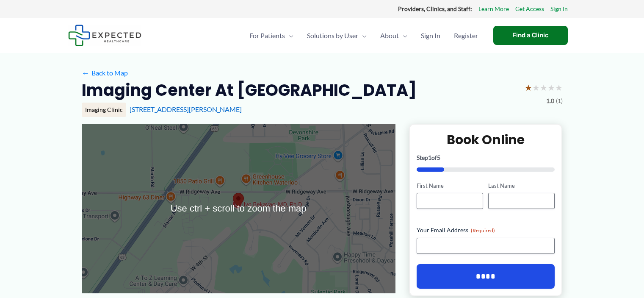 The width and height of the screenshot is (644, 298). I want to click on a: Find a Clinic, so click(531, 35).